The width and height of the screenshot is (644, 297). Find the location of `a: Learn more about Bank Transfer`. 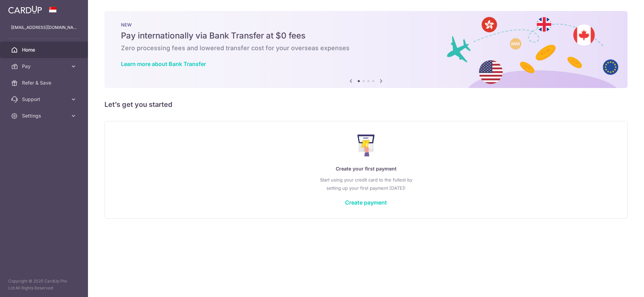

a: Learn more about Bank Transfer is located at coordinates (163, 64).